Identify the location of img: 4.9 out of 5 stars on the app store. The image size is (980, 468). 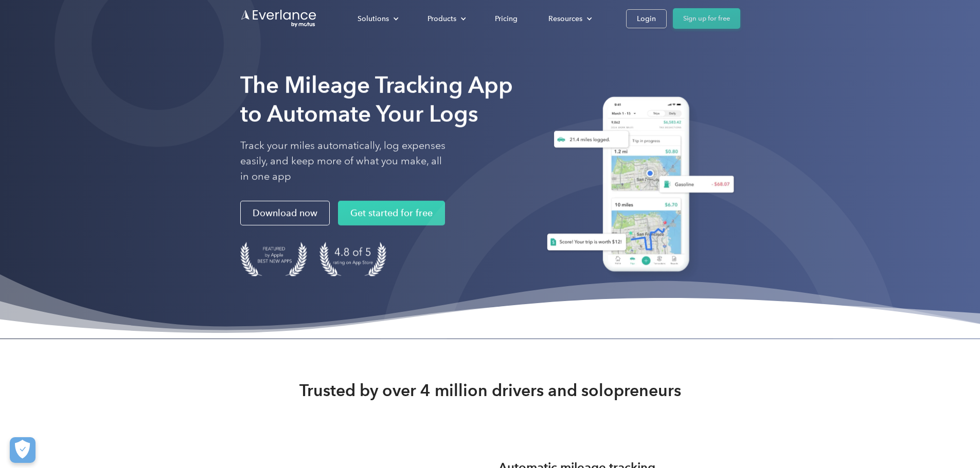
(353, 259).